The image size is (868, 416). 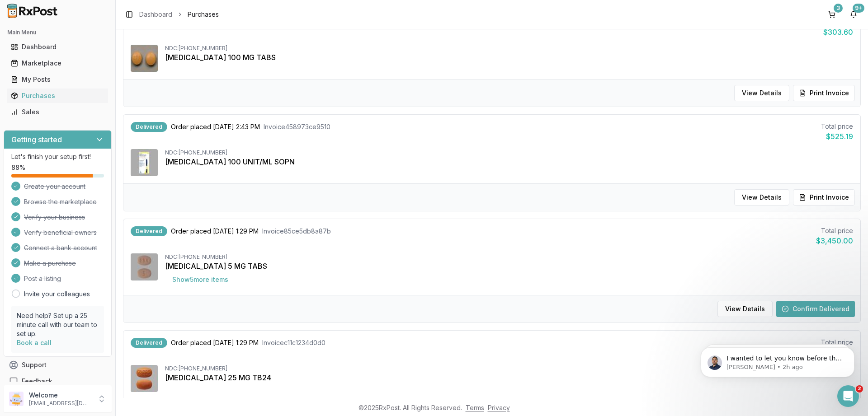 What do you see at coordinates (837, 32) in the screenshot?
I see `div: $303.60` at bounding box center [837, 32].